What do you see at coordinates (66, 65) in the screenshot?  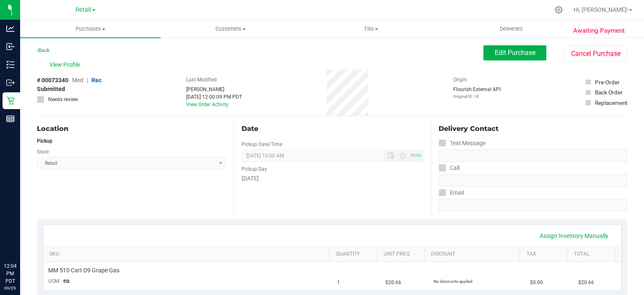 I see `span: View Profile` at bounding box center [66, 65].